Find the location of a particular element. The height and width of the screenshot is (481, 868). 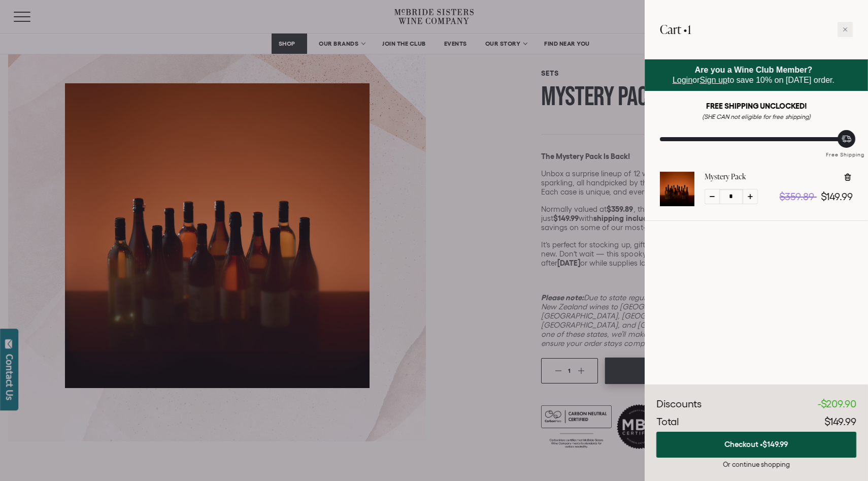

span: Login is located at coordinates (682, 80).